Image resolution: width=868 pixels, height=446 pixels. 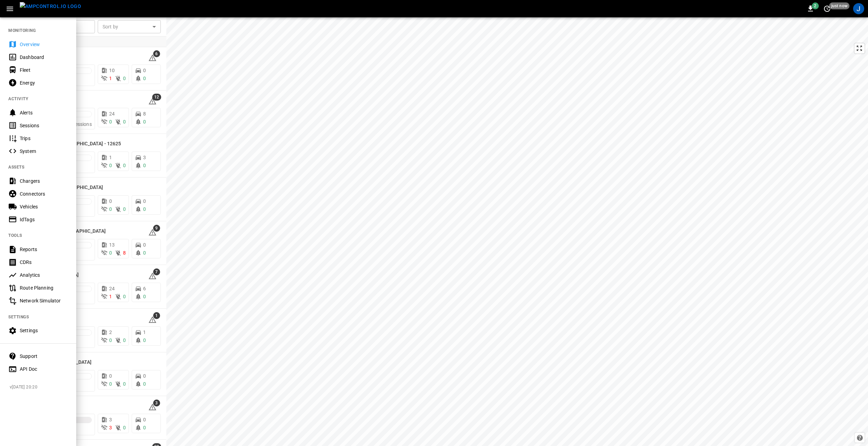 What do you see at coordinates (44, 207) in the screenshot?
I see `div: Vehicles` at bounding box center [44, 207].